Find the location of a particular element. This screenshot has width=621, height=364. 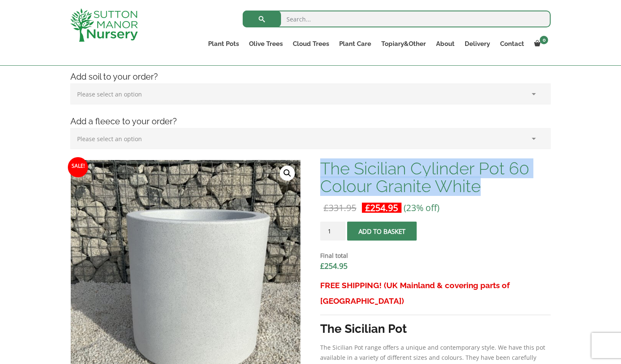

a: Cloud Trees is located at coordinates (310, 44).